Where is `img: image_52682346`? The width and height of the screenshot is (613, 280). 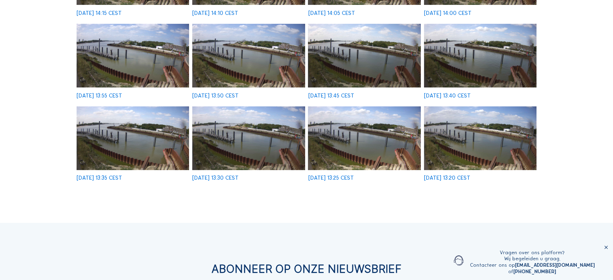 img: image_52682346 is located at coordinates (248, 138).